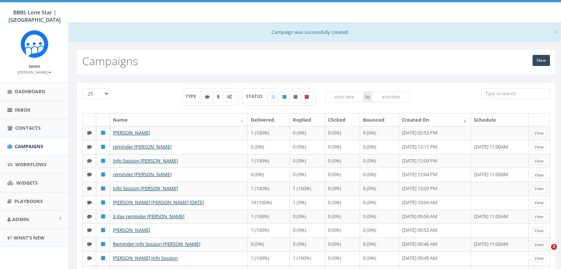 The height and width of the screenshot is (269, 561). I want to click on span: STATUS, so click(257, 96).